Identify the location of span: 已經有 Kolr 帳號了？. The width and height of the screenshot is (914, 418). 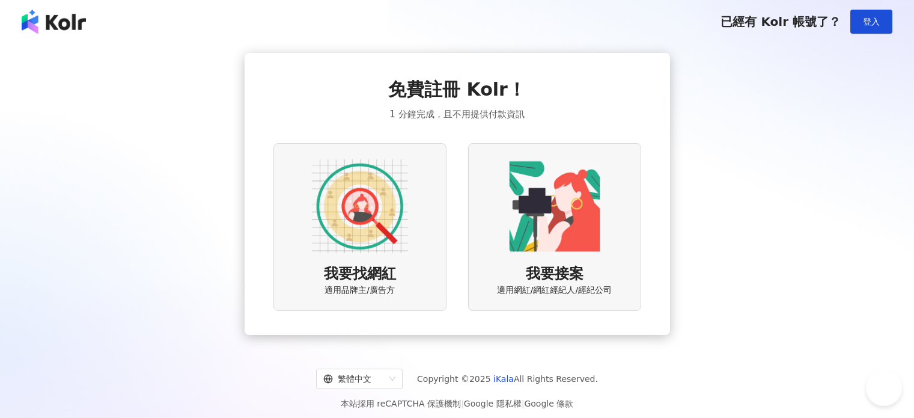
(781, 22).